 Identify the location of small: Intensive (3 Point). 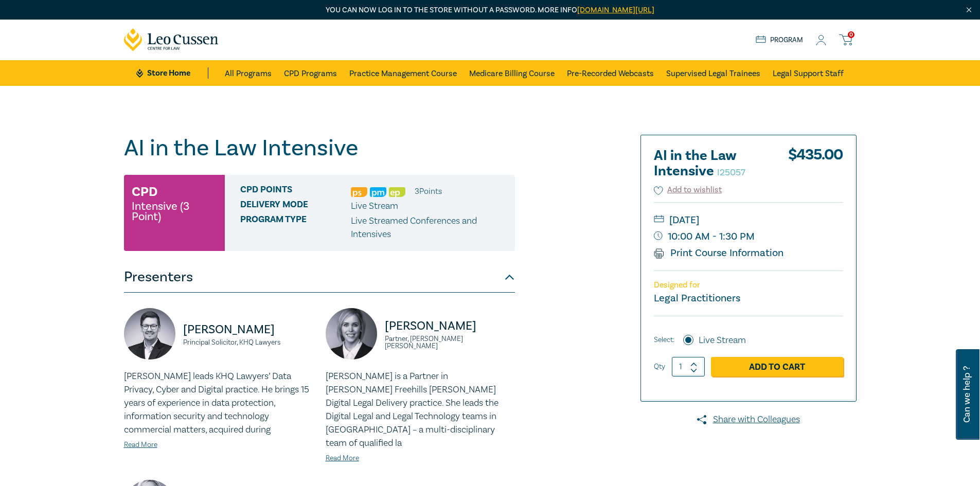
(174, 211).